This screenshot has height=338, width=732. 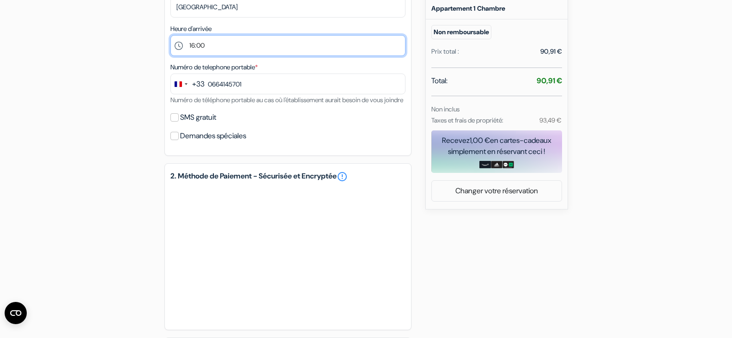 What do you see at coordinates (214, 67) in the screenshot?
I see `label: Numéro de telephone portable` at bounding box center [214, 67].